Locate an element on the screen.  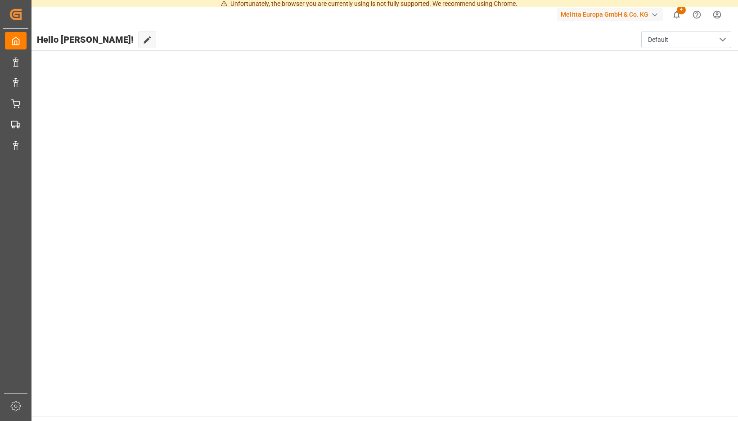
button: open menu is located at coordinates (687, 40).